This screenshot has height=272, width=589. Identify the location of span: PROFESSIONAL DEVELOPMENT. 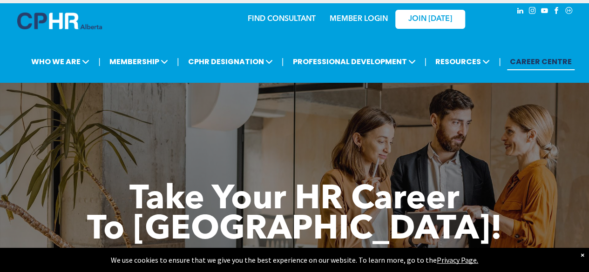
(354, 61).